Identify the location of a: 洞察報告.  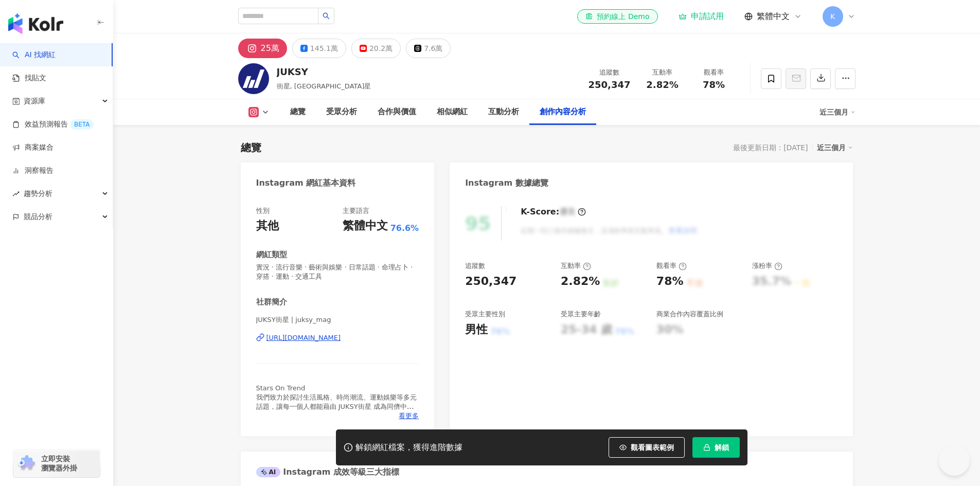
(33, 171).